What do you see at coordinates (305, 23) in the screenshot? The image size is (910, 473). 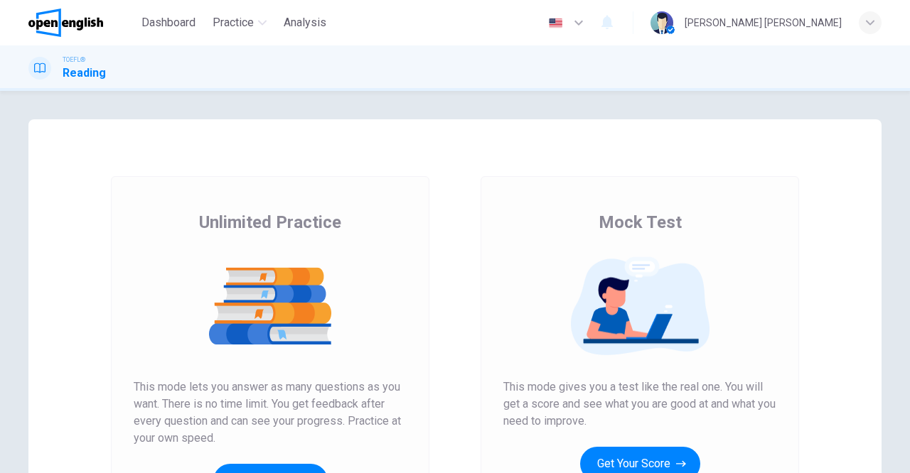 I see `button: Analysis` at bounding box center [305, 23].